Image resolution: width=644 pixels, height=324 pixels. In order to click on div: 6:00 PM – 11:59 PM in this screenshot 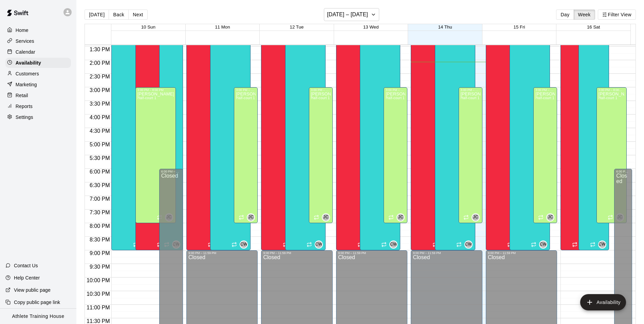, I will do `click(171, 171)`.